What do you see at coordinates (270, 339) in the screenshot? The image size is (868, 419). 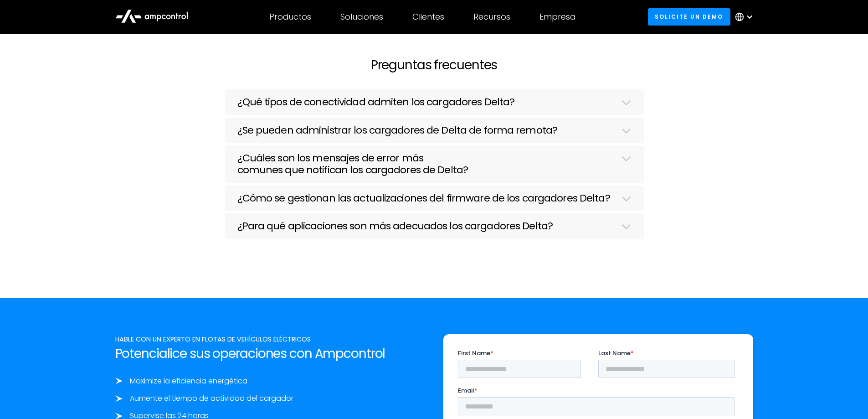 I see `div: HABLe CON UN EXPERTO EN FLOTAS DE VEHÍCULOS ELÉCTRICOS` at bounding box center [270, 339].